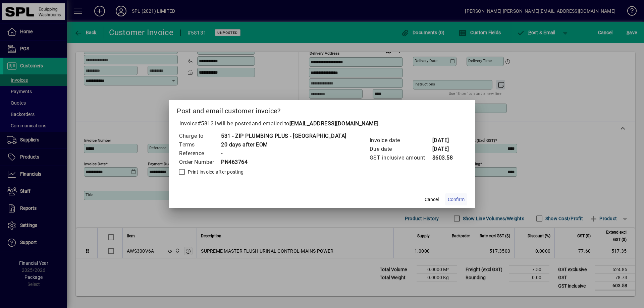  I want to click on button: Confirm, so click(456, 199).